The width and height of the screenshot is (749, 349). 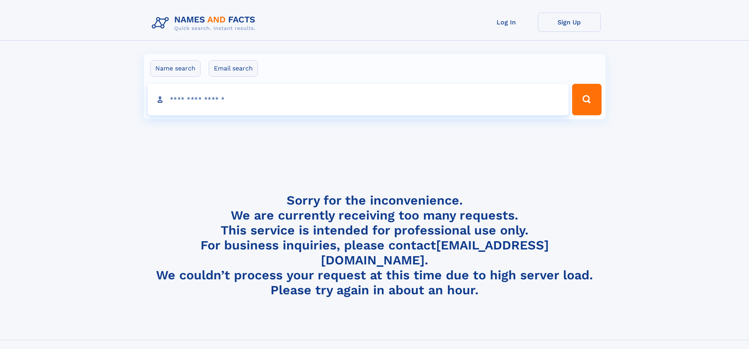 What do you see at coordinates (587, 100) in the screenshot?
I see `button: Search Button` at bounding box center [587, 100].